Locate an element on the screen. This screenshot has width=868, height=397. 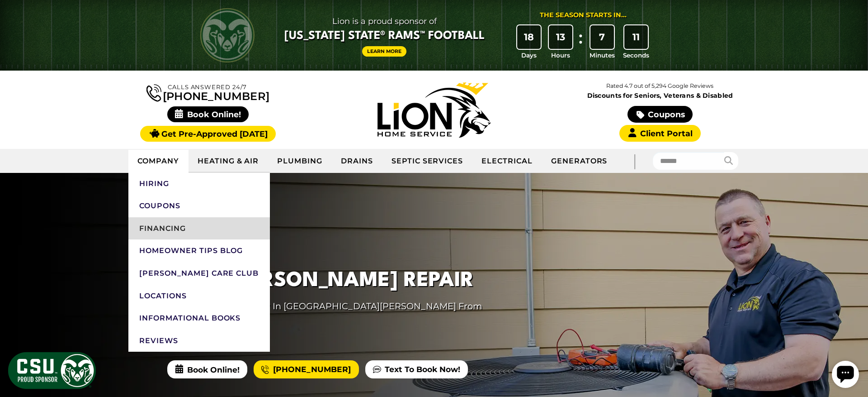
div: The Season Starts in... is located at coordinates (584, 15).